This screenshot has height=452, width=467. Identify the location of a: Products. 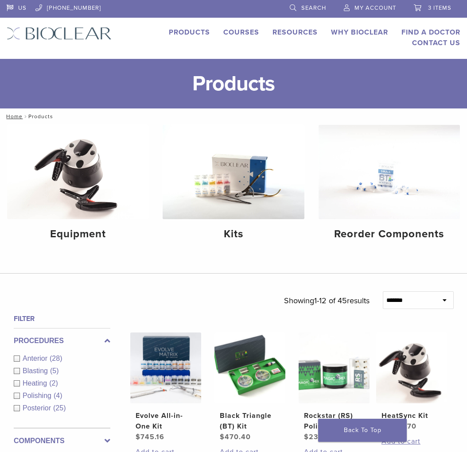
(189, 32).